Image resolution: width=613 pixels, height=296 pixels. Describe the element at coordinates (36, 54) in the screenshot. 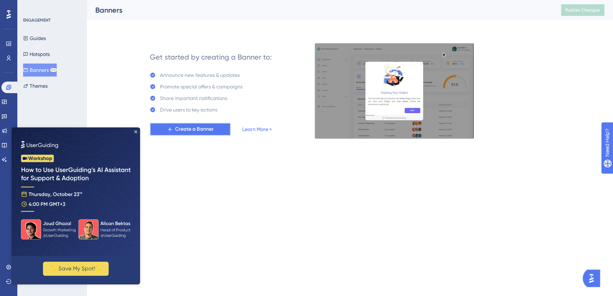

I see `button: Hotspots` at that location.